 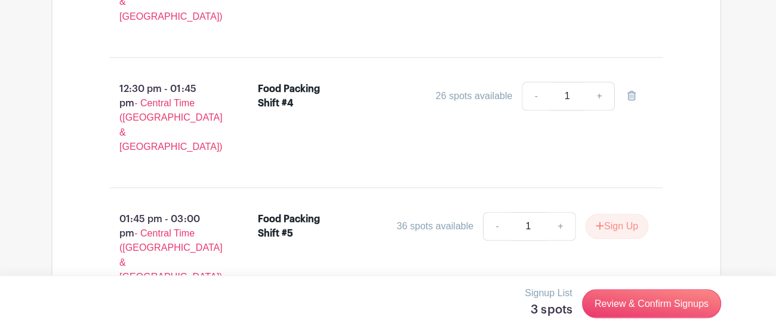 I want to click on button: Sign Up, so click(x=617, y=226).